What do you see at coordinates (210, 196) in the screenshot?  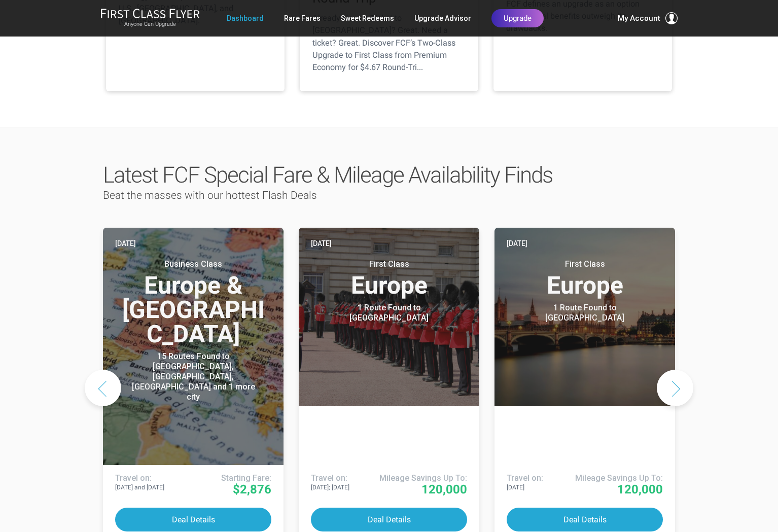 I see `span: Beat the masses with our hottest Flash Deals` at bounding box center [210, 196].